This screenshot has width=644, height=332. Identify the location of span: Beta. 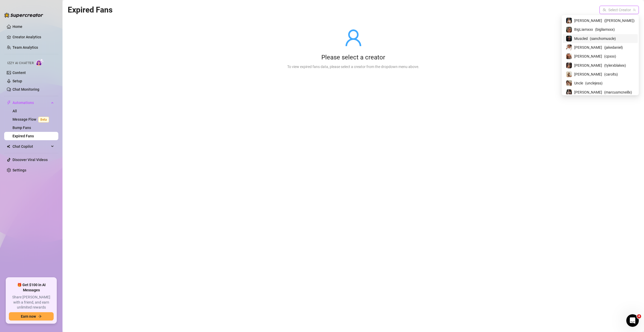
(43, 120).